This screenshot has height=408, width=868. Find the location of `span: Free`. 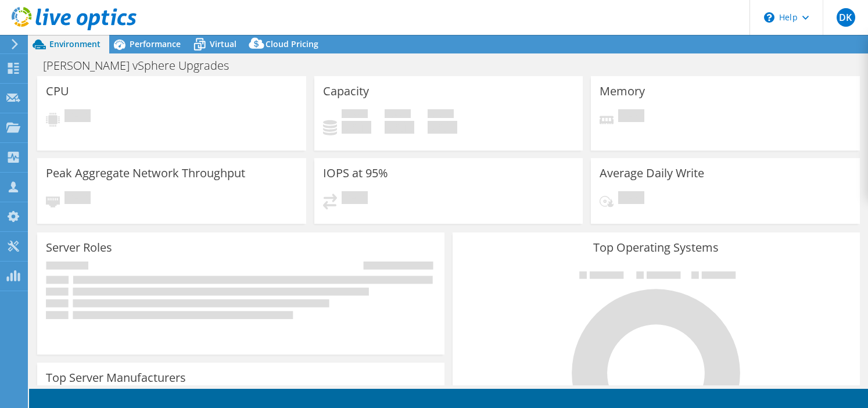

span: Free is located at coordinates (398, 115).